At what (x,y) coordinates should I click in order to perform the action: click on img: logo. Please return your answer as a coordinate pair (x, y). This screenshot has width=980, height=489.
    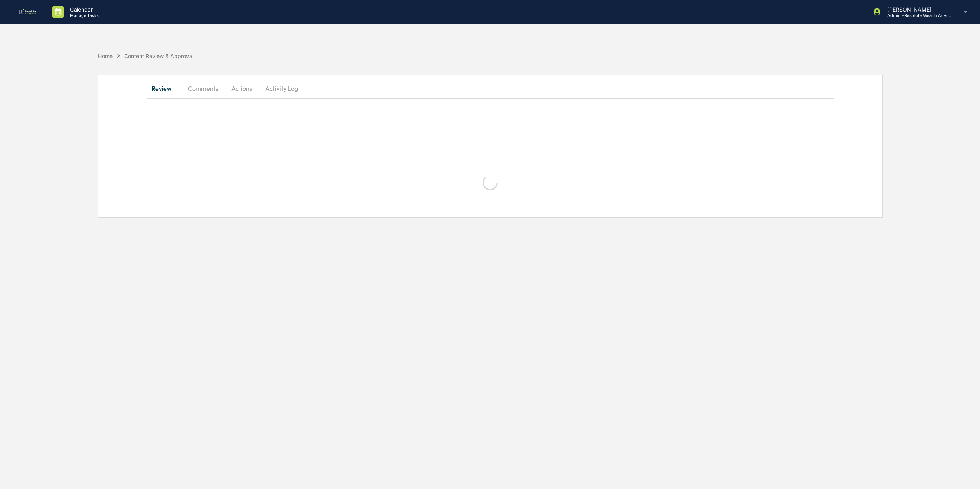
    Looking at the image, I should click on (28, 12).